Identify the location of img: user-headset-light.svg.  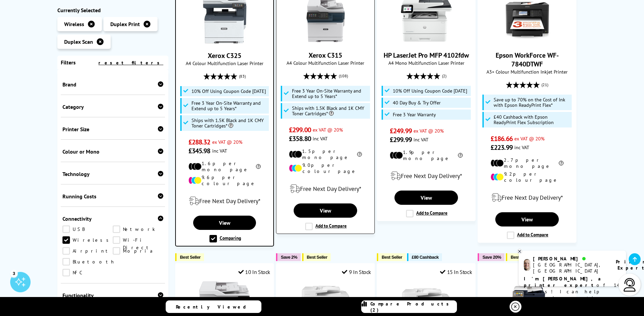
(629, 285).